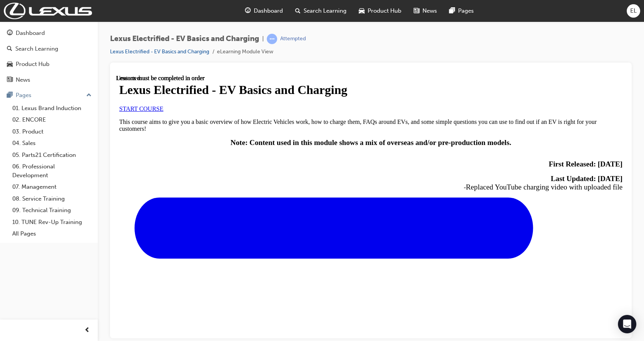  What do you see at coordinates (52, 210) in the screenshot?
I see `a: 09. Technical Training` at bounding box center [52, 210].